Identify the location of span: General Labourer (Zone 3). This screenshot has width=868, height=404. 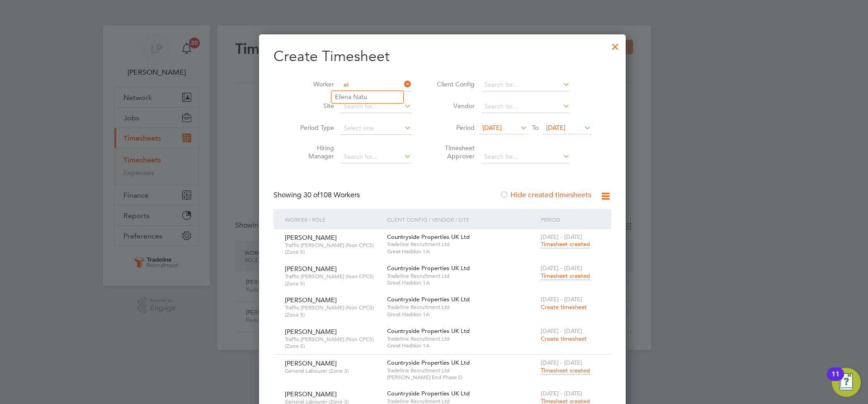
(333, 370).